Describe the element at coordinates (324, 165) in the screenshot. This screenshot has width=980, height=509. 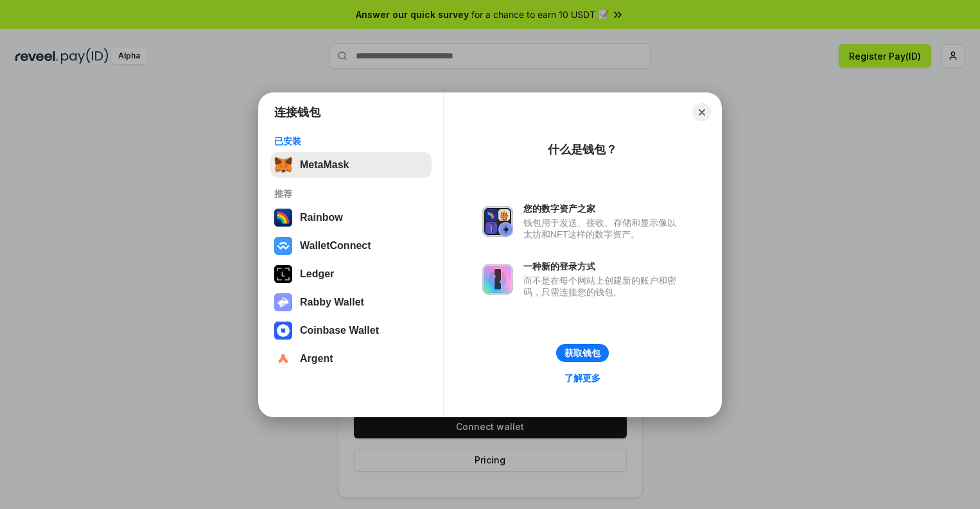
I see `div: MetaMask` at that location.